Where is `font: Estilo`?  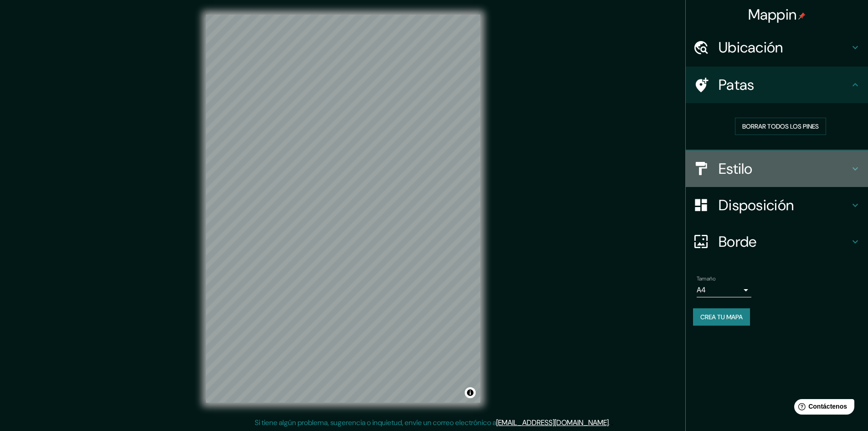 font: Estilo is located at coordinates (735, 169).